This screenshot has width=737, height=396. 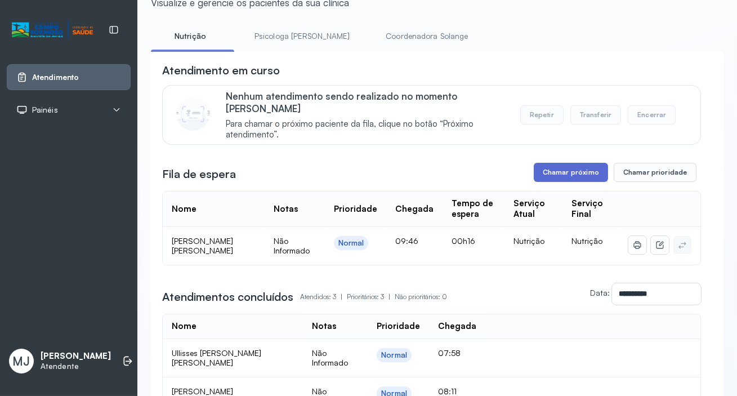 What do you see at coordinates (595, 115) in the screenshot?
I see `button: Transferir` at bounding box center [595, 115].